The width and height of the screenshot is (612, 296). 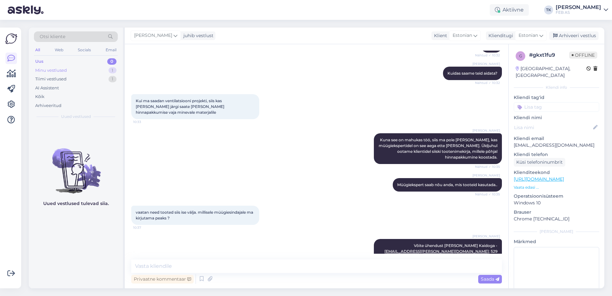 What do you see at coordinates (111, 50) in the screenshot?
I see `div: Email` at bounding box center [111, 50].